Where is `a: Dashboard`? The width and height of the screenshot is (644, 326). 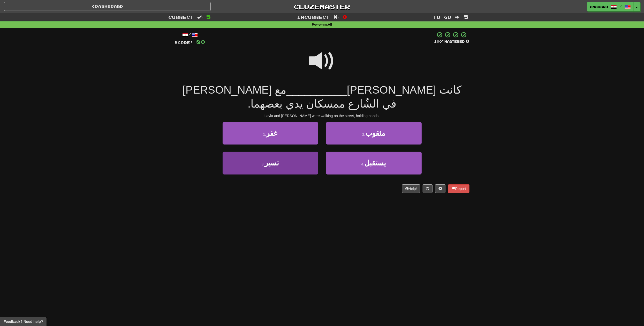 a: Dashboard is located at coordinates (107, 7).